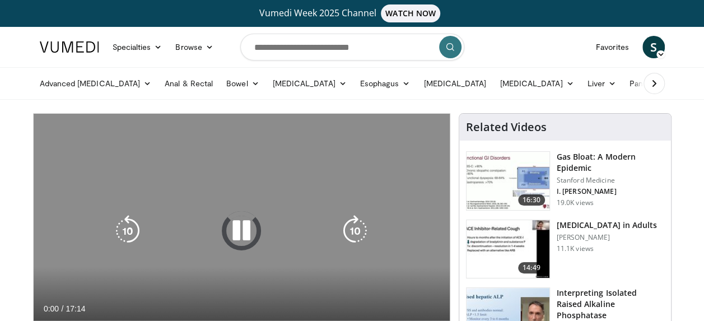 The height and width of the screenshot is (321, 704). What do you see at coordinates (75, 309) in the screenshot?
I see `span: 17:14` at bounding box center [75, 309].